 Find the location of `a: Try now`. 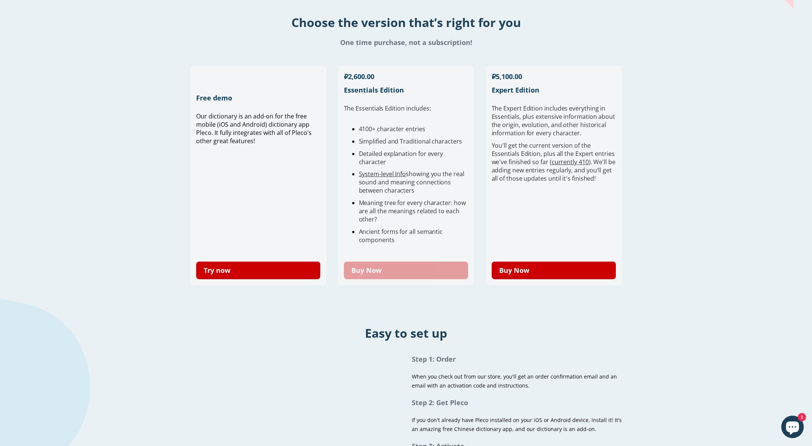

a: Try now is located at coordinates (258, 270).